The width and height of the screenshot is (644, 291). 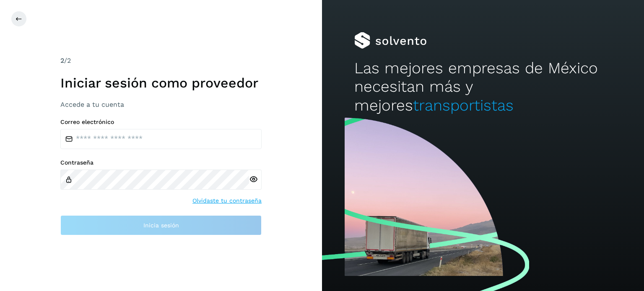 I want to click on div: /2, so click(x=161, y=61).